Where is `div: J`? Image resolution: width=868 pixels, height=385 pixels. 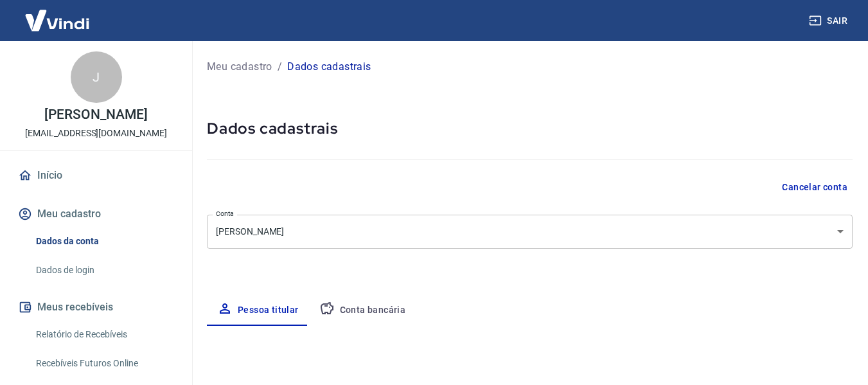
div: J is located at coordinates (96, 77).